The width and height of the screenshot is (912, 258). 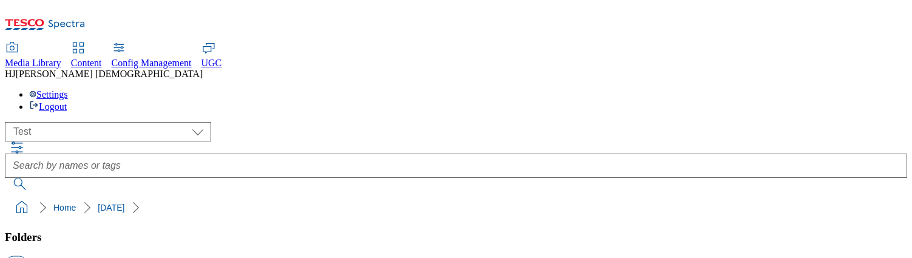 What do you see at coordinates (152, 63) in the screenshot?
I see `span: Config Management` at bounding box center [152, 63].